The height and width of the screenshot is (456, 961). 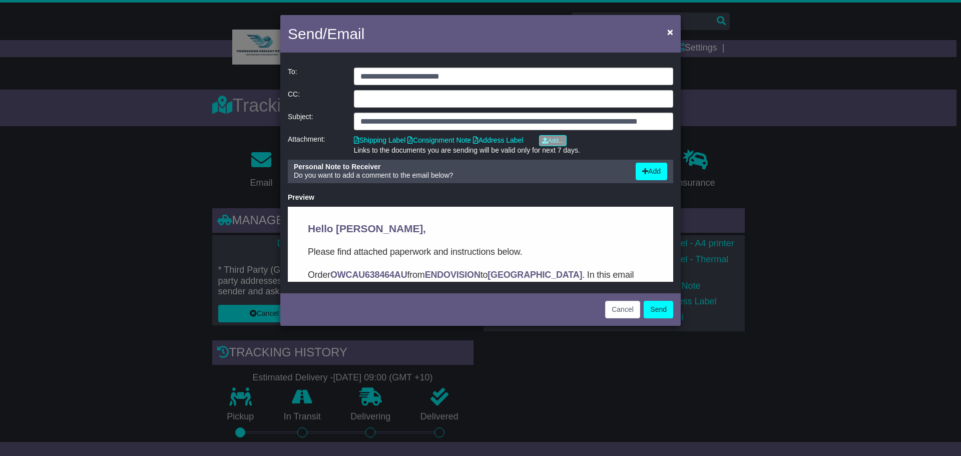 What do you see at coordinates (380, 140) in the screenshot?
I see `a: Shipping Label` at bounding box center [380, 140].